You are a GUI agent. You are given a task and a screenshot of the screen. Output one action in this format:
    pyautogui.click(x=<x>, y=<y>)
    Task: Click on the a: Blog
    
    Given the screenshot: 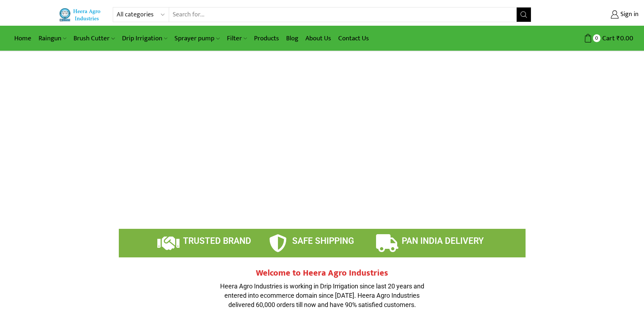 What is the action you would take?
    pyautogui.click(x=292, y=38)
    